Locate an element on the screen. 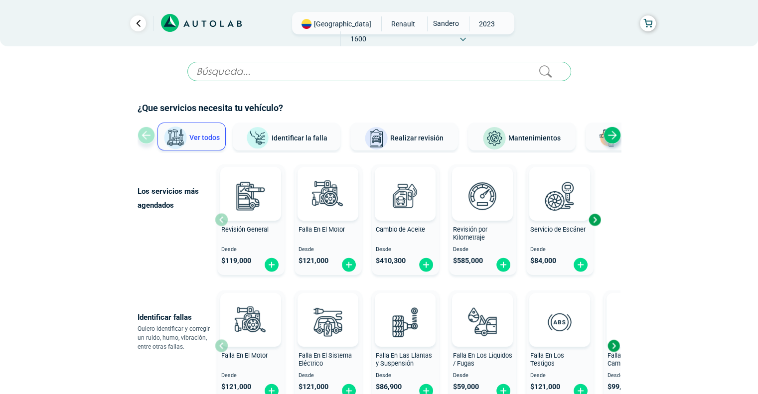  img: cambio_de_aceite-v3.svg is located at coordinates (405, 196).